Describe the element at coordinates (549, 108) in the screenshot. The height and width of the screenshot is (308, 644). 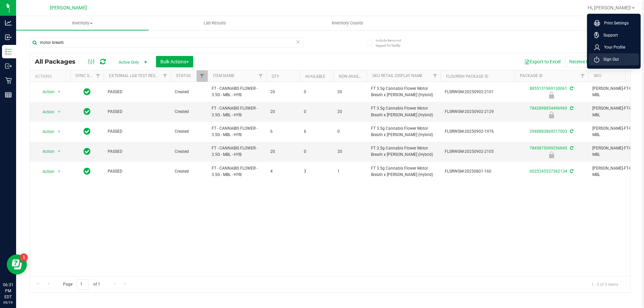
I see `a: 7842898854496969` at that location.